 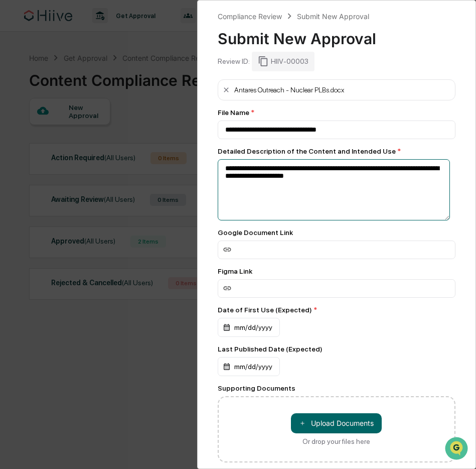 I want to click on div: Google Document Link, so click(x=337, y=233).